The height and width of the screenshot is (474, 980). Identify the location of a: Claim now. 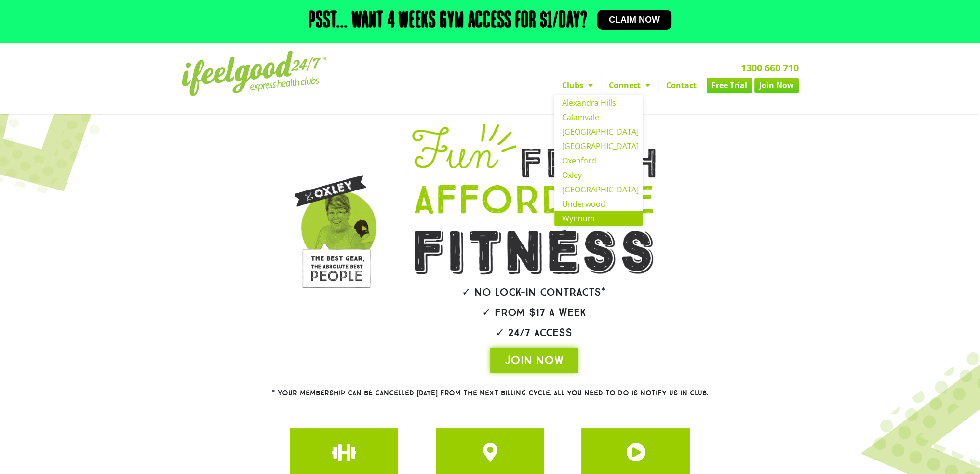
(634, 20).